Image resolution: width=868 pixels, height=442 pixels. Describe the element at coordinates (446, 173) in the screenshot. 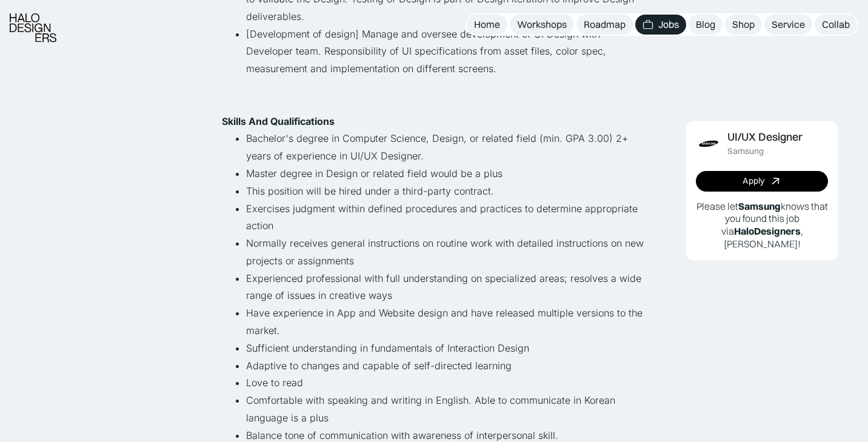

I see `li: Master degree in Design or related field would be a plus` at that location.